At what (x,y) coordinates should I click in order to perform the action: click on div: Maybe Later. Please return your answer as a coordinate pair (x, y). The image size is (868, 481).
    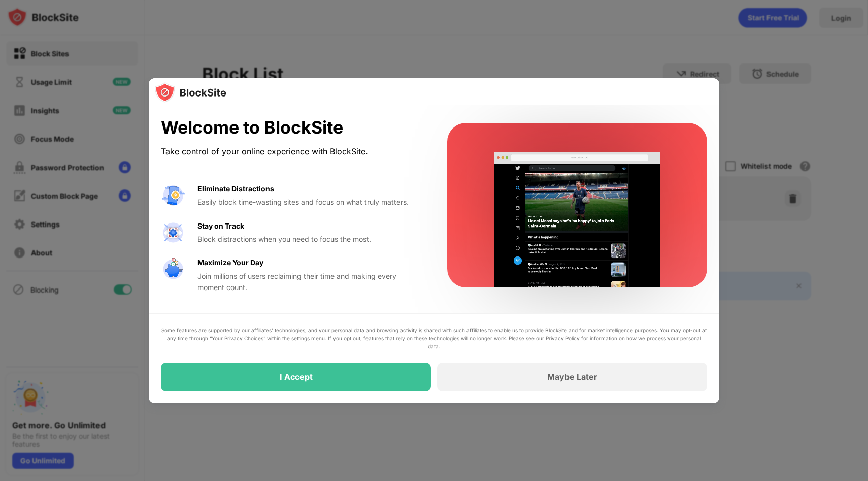
    Looking at the image, I should click on (572, 377).